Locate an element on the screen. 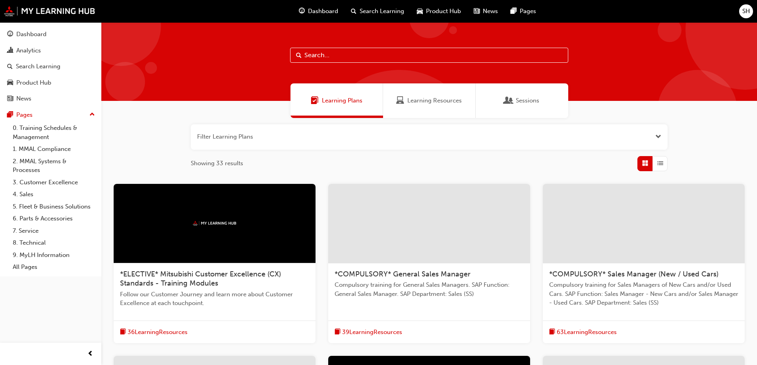 The image size is (757, 365). div: Analytics is located at coordinates (29, 50).